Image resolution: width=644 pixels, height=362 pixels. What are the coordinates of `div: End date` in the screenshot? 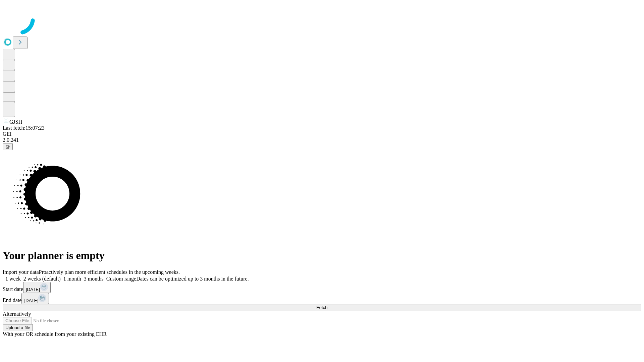 It's located at (322, 298).